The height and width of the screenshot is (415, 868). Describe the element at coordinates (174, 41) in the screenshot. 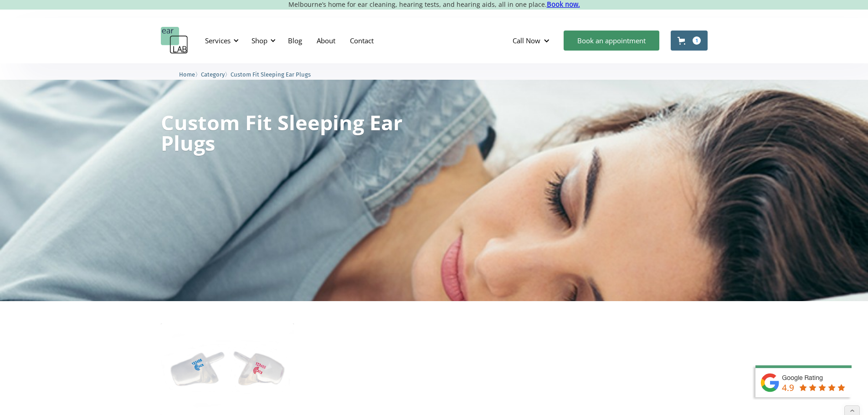

I see `a: home` at that location.